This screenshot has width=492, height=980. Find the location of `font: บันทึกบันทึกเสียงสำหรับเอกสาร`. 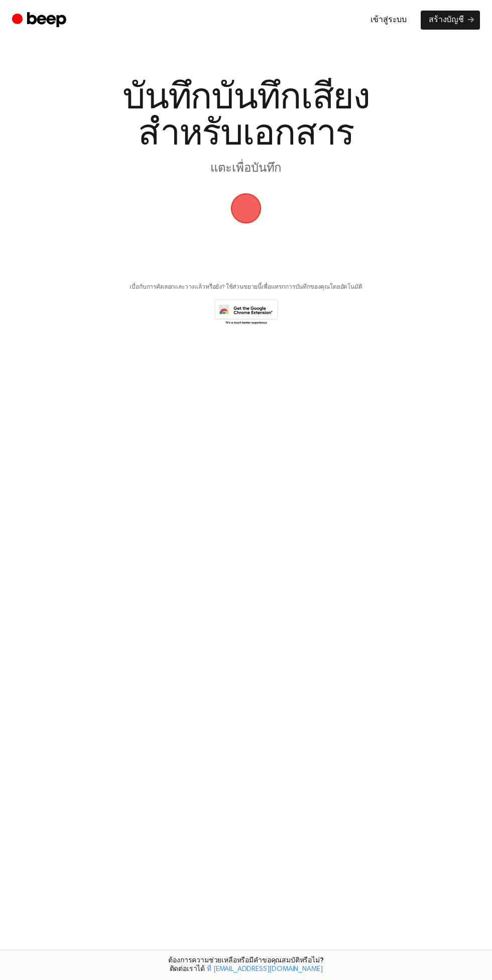

font: บันทึกบันทึกเสียงสำหรับเอกสาร is located at coordinates (246, 117).